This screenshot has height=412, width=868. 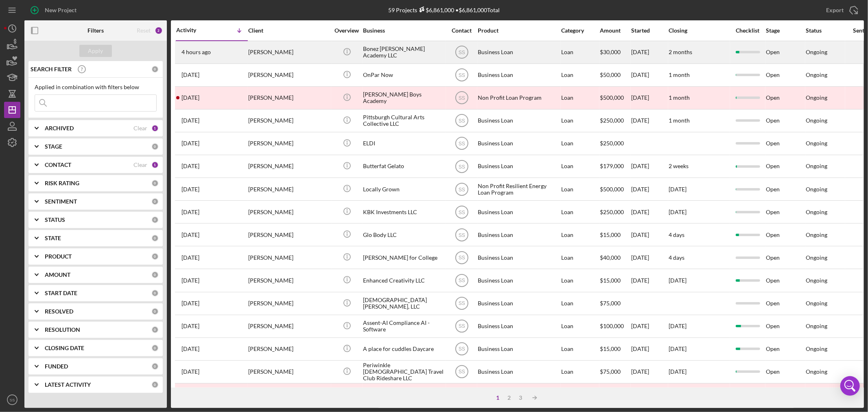 What do you see at coordinates (676, 257) in the screenshot?
I see `time: 4 days` at bounding box center [676, 257].